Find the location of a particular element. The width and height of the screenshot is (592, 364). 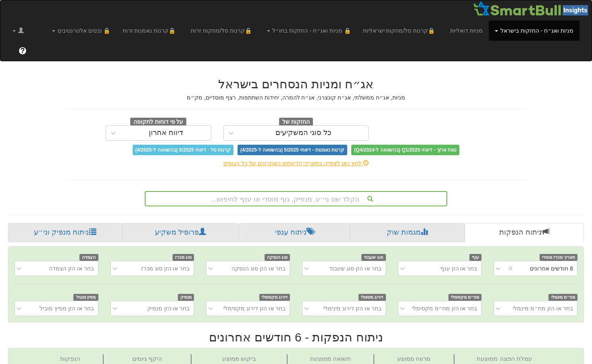

span: הנפקות is located at coordinates (70, 358).